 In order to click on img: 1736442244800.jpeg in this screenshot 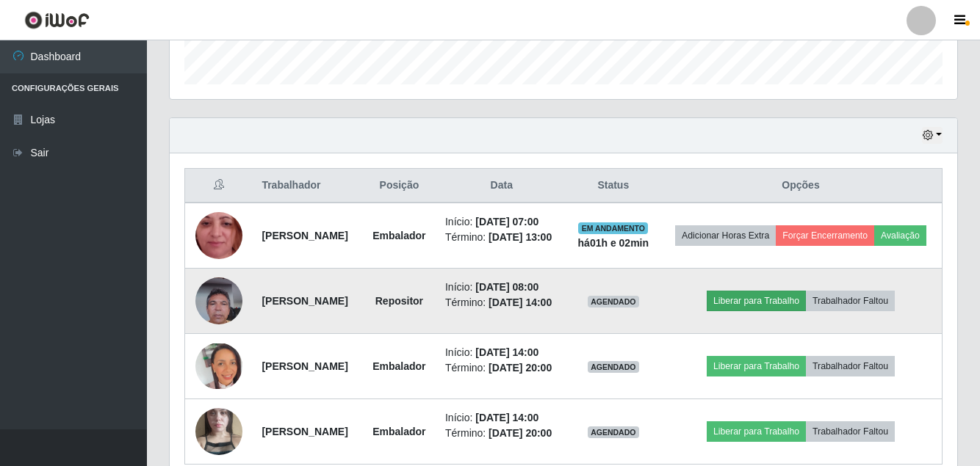, I will do `click(219, 235)`.